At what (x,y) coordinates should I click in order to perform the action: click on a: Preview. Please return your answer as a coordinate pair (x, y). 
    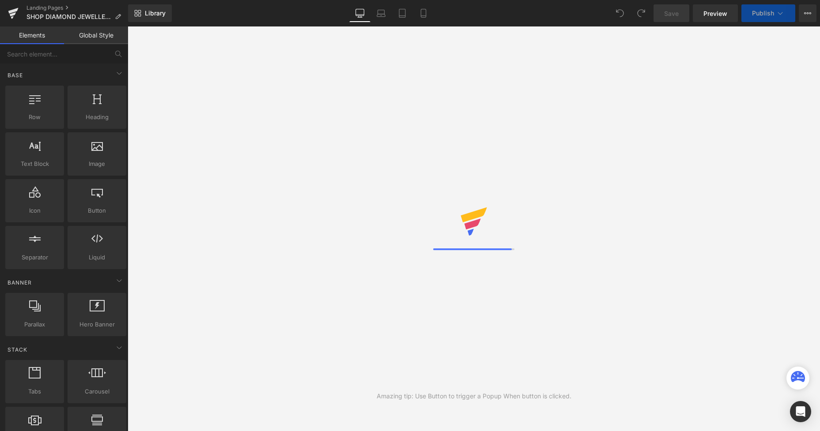
    Looking at the image, I should click on (715, 13).